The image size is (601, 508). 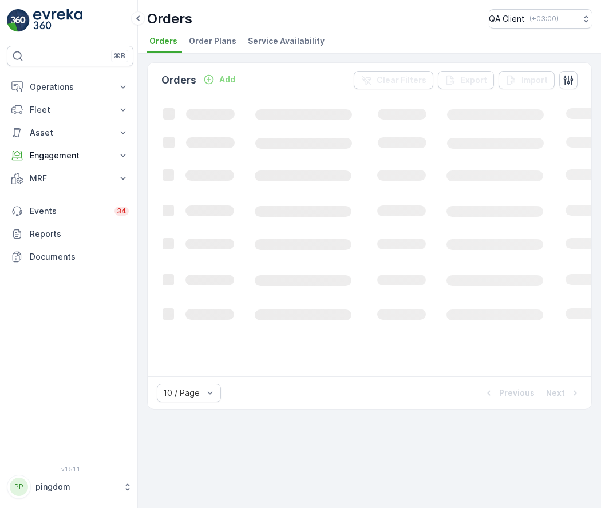 I want to click on button: Export, so click(x=466, y=80).